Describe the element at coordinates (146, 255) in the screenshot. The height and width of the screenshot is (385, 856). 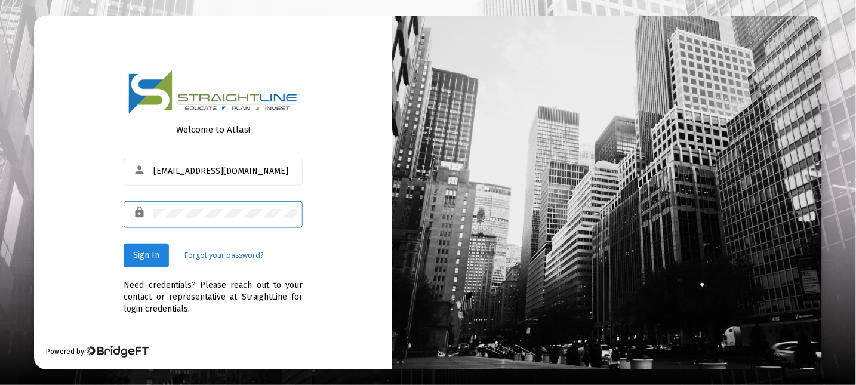
I see `span: Sign In` at that location.